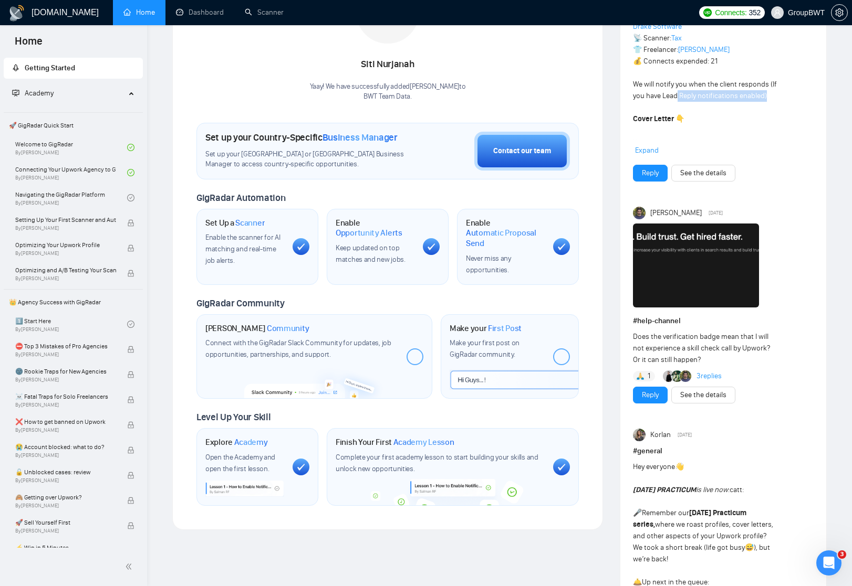 This screenshot has width=852, height=586. What do you see at coordinates (437, 463) in the screenshot?
I see `span: Complete your first academy lesson to start building your skills and unlock new opportunities.` at bounding box center [437, 463].